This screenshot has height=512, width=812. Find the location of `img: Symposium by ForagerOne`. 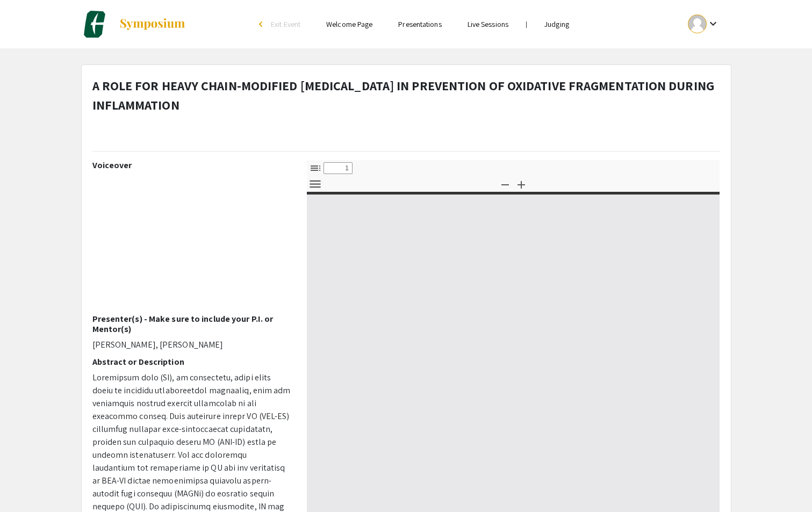

img: Symposium by ForagerOne is located at coordinates (152, 24).